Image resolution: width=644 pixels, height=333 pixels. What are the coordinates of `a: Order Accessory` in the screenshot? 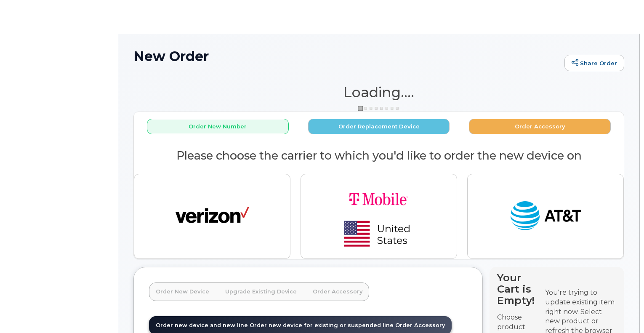 It's located at (338, 292).